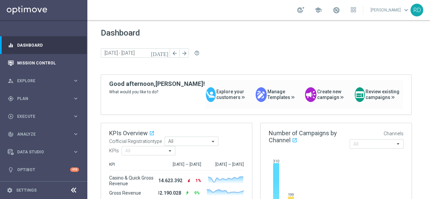 This screenshot has width=430, height=199. Describe the element at coordinates (40, 81) in the screenshot. I see `div: Explore` at that location.